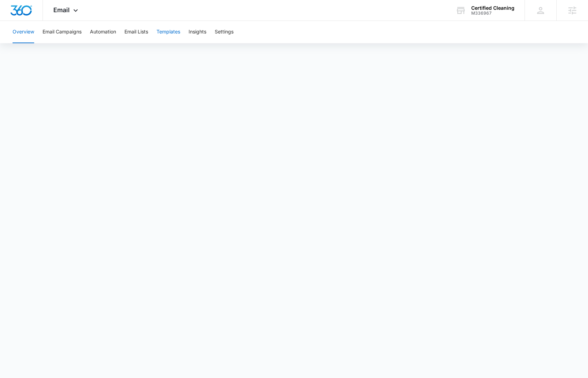 The image size is (588, 378). Describe the element at coordinates (492, 14) in the screenshot. I see `div: account id` at that location.